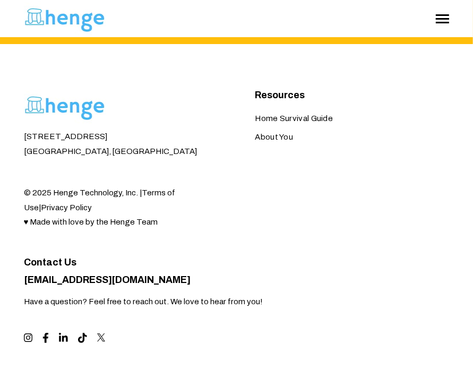 The width and height of the screenshot is (473, 369). What do you see at coordinates (82, 338) in the screenshot?
I see `a: Check us out on TikTok` at bounding box center [82, 338].